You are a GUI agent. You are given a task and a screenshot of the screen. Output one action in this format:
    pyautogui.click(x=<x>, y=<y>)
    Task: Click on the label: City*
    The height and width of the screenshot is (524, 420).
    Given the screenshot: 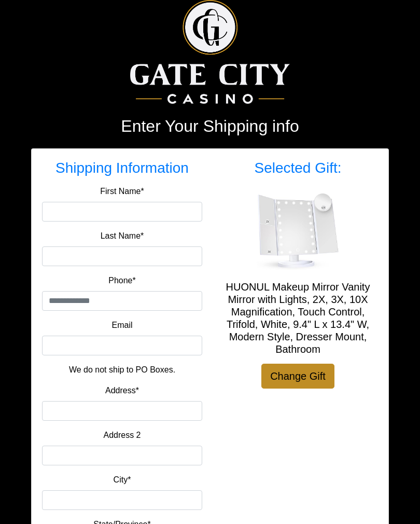 What is the action you would take?
    pyautogui.click(x=123, y=480)
    